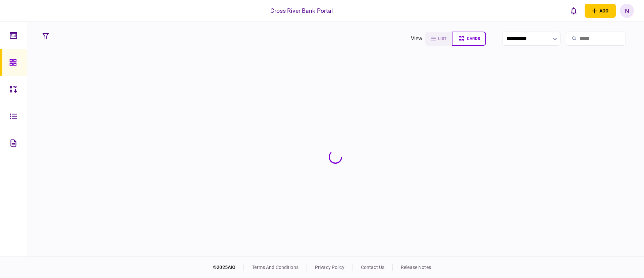  Describe the element at coordinates (416, 267) in the screenshot. I see `a: release notes` at that location.